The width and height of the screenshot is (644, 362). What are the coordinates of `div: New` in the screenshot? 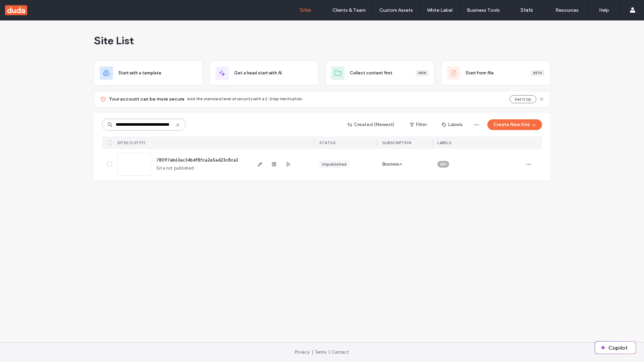 It's located at (422, 73).